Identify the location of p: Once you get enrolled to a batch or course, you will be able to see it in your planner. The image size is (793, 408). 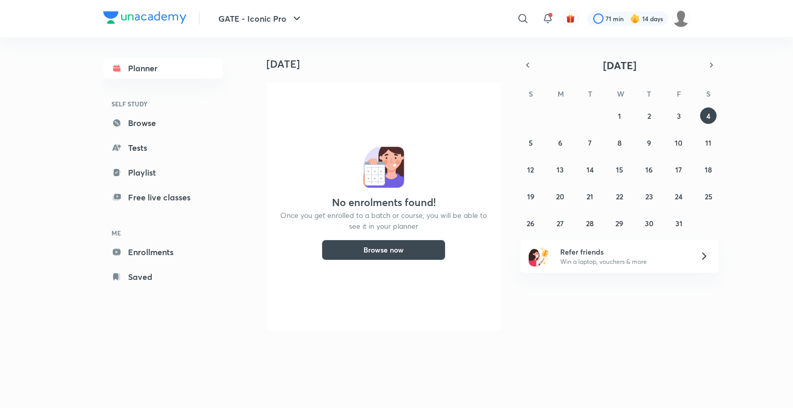
(383, 220).